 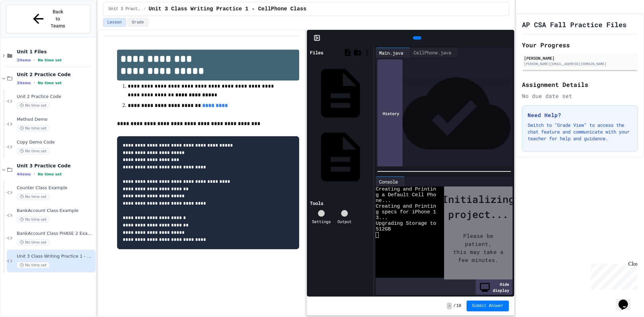 I want to click on span: 4 items, so click(x=24, y=174).